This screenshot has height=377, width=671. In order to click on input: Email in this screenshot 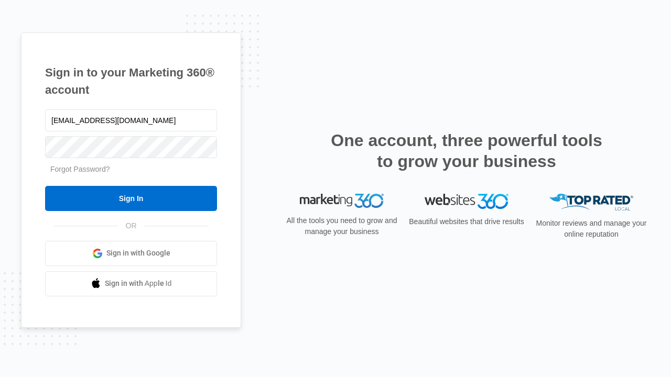, I will do `click(131, 121)`.